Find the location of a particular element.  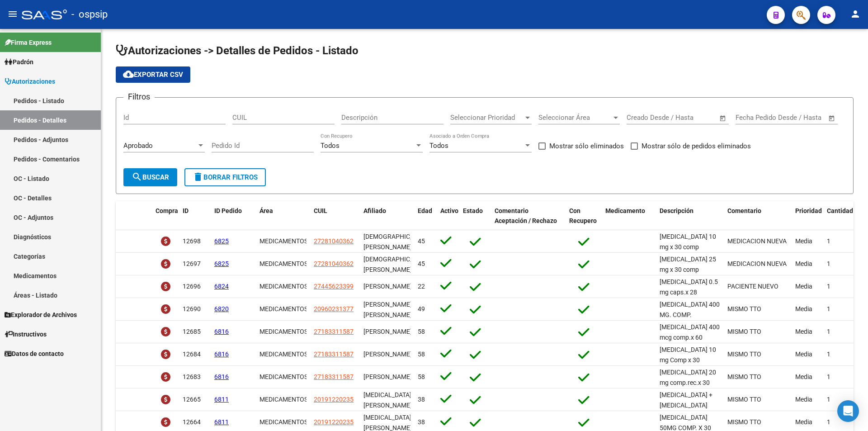

datatable-header-cell: Medicamento is located at coordinates (629, 216).